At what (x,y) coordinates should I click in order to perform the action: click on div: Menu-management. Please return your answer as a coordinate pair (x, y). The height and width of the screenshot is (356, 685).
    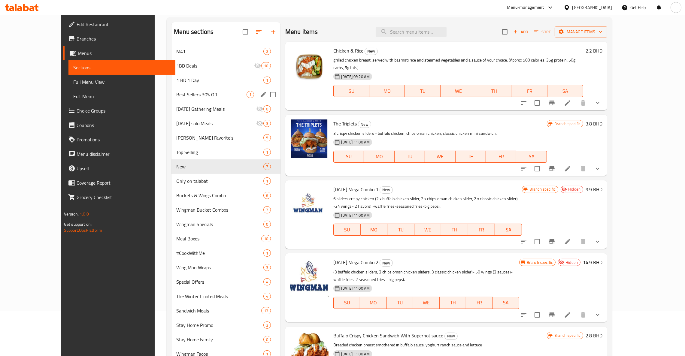
    Looking at the image, I should click on (525, 8).